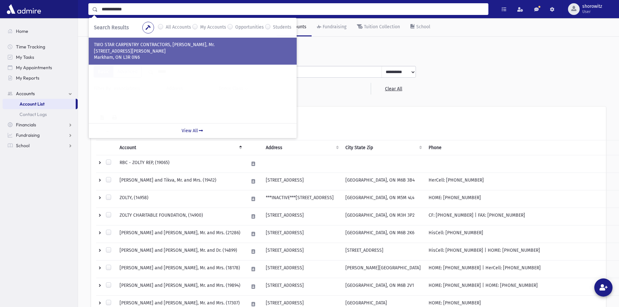 The image size is (619, 307). Describe the element at coordinates (592, 12) in the screenshot. I see `span: User` at that location.